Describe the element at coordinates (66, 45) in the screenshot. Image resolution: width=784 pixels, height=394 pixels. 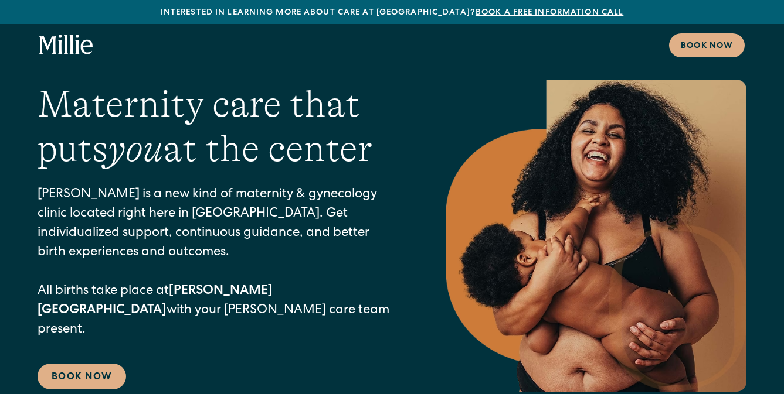
I see `a: home` at that location.